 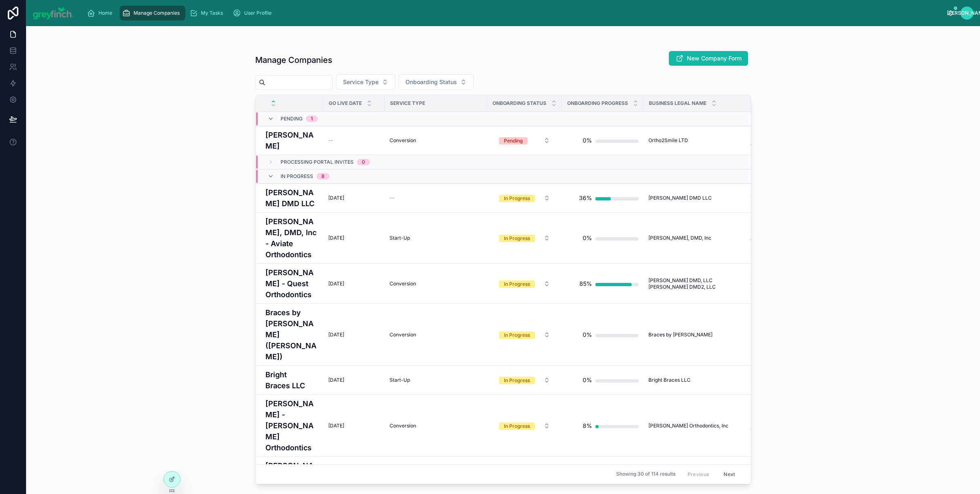 What do you see at coordinates (514, 13) in the screenshot?
I see `div: scrollable content` at bounding box center [514, 13].